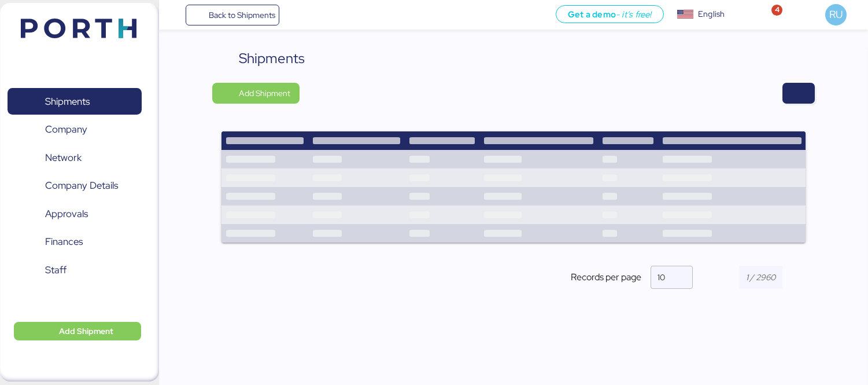 The image size is (868, 385). Describe the element at coordinates (272, 59) in the screenshot. I see `div: Shipments` at that location.